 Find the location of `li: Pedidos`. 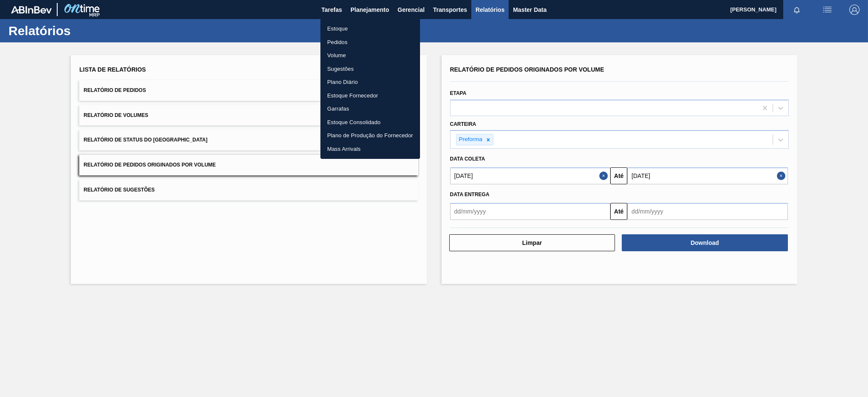

li: Pedidos is located at coordinates (370, 43).